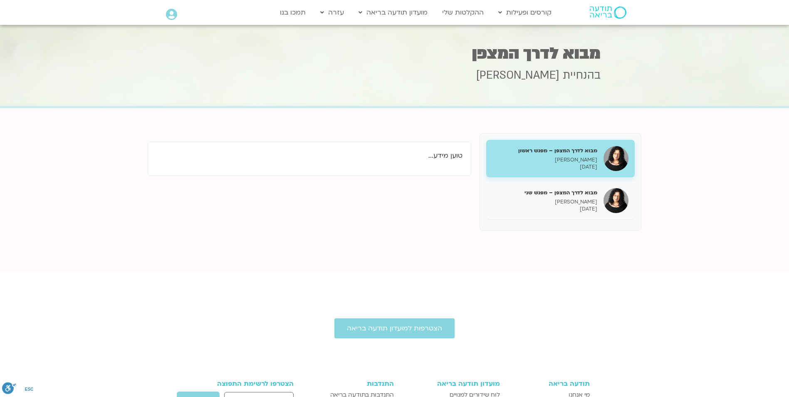 This screenshot has height=397, width=789. Describe the element at coordinates (581, 75) in the screenshot. I see `span: בהנחיית` at that location.